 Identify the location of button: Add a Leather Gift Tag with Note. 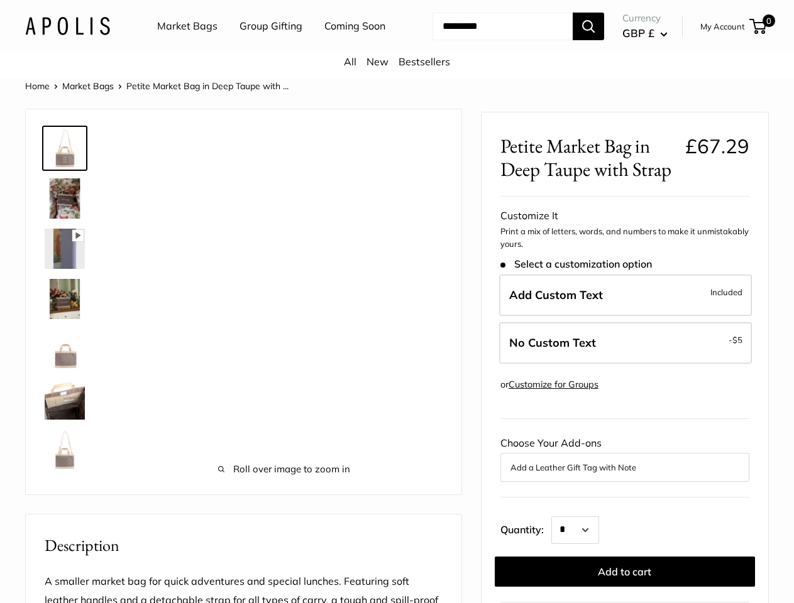
(625, 468).